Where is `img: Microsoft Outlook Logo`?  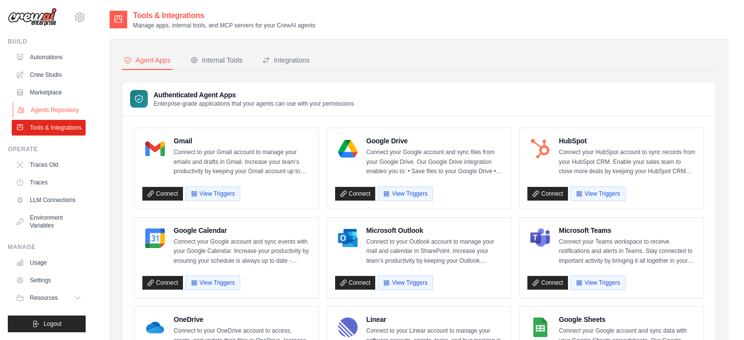 img: Microsoft Outlook Logo is located at coordinates (348, 238).